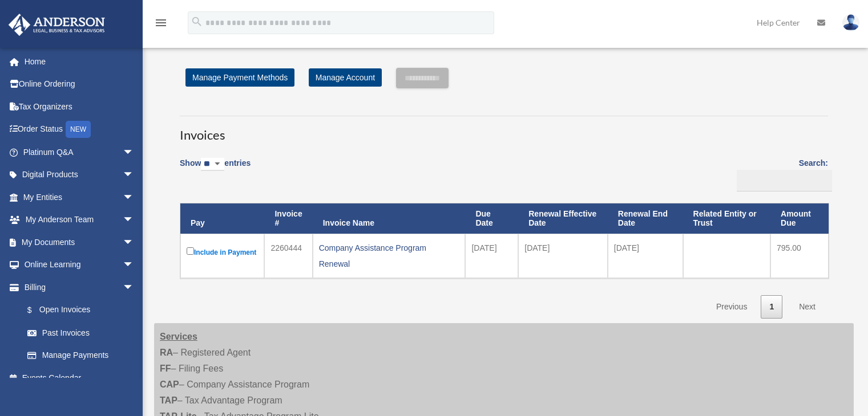 The image size is (868, 416). I want to click on strong: FF, so click(166, 368).